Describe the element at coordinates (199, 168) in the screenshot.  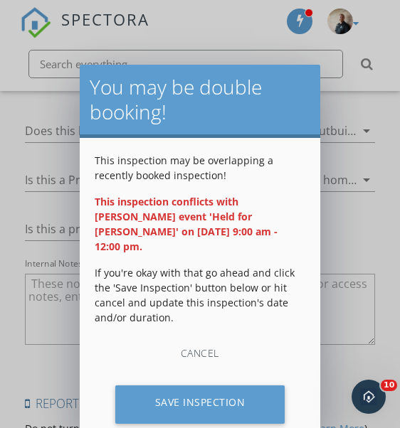
I see `p: This inspection may be overlapping a recently booked inspection!` at that location.